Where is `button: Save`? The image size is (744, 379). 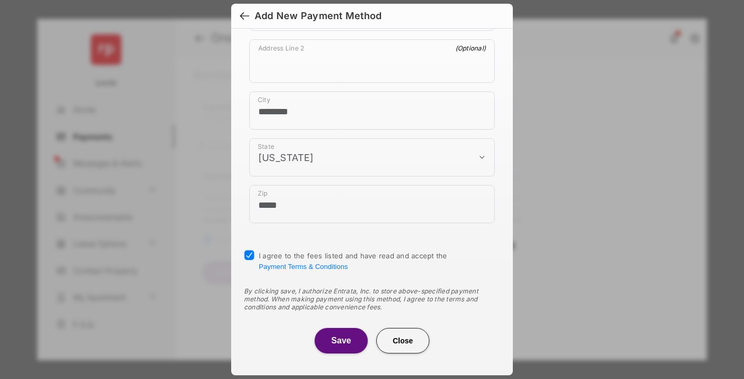
button: Save is located at coordinates (341, 341).